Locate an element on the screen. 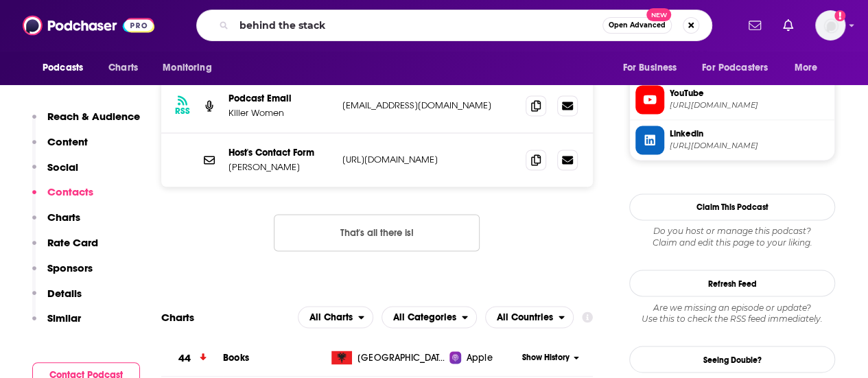 This screenshot has height=378, width=868. span: YouTube is located at coordinates (749, 93).